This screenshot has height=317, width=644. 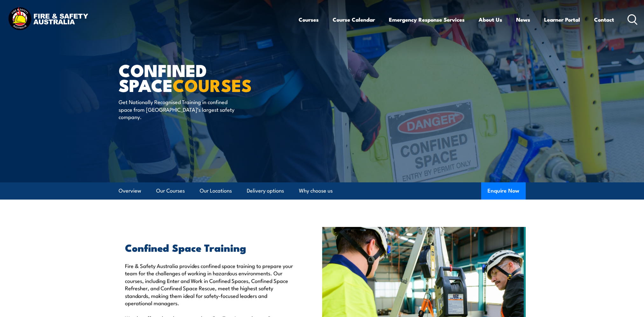 What do you see at coordinates (490, 20) in the screenshot?
I see `a: About Us` at bounding box center [490, 20].